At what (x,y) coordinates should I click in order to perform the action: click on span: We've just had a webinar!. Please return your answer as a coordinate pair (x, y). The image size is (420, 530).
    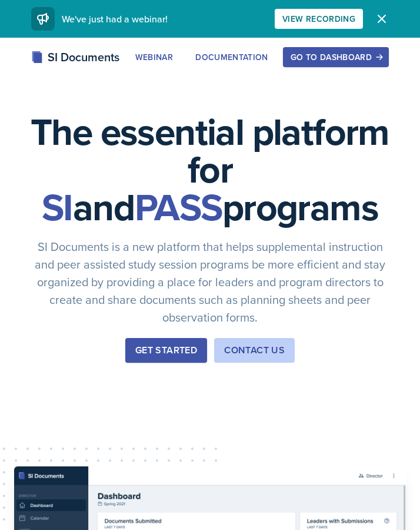
    Looking at the image, I should click on (115, 19).